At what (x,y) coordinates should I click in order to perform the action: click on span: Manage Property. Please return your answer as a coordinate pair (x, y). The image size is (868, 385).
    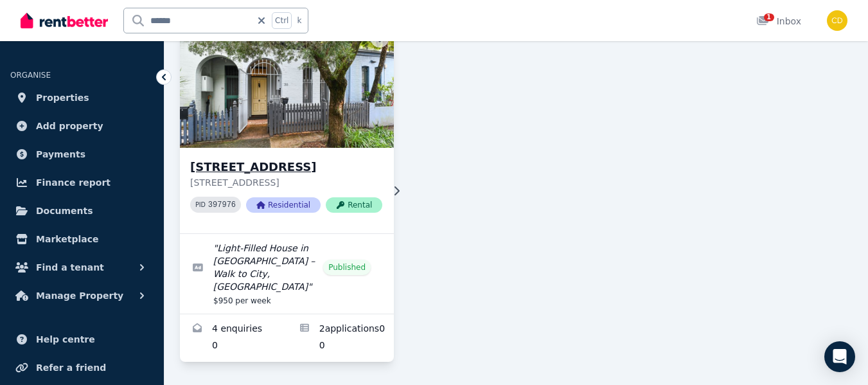
    Looking at the image, I should click on (80, 296).